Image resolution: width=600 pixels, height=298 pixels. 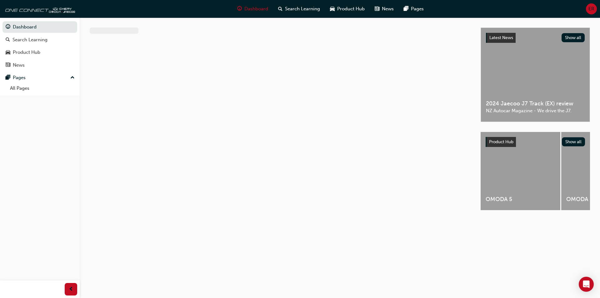 What do you see at coordinates (501, 37) in the screenshot?
I see `span: Latest News` at bounding box center [501, 37].